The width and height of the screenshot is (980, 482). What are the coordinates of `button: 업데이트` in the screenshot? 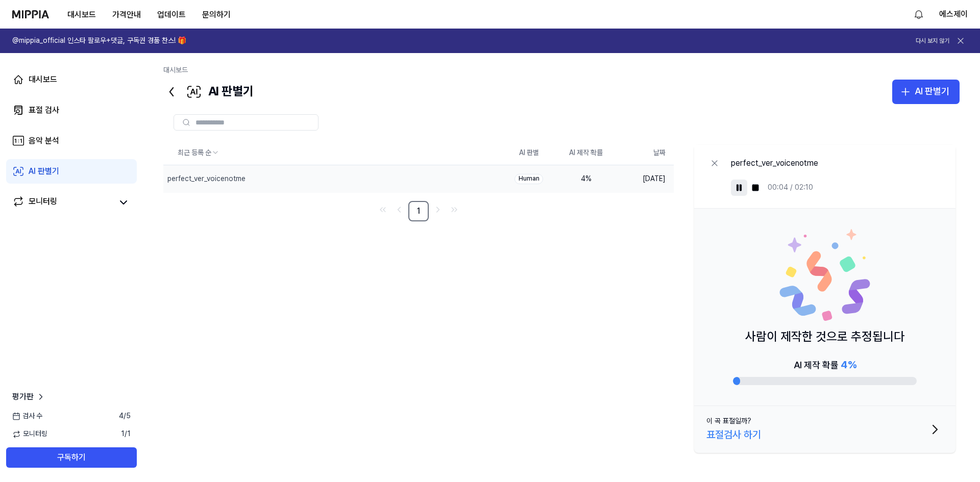 It's located at (171, 15).